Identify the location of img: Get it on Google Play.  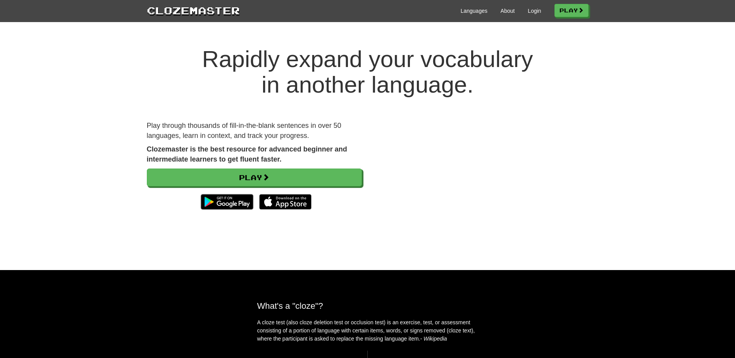
(227, 202).